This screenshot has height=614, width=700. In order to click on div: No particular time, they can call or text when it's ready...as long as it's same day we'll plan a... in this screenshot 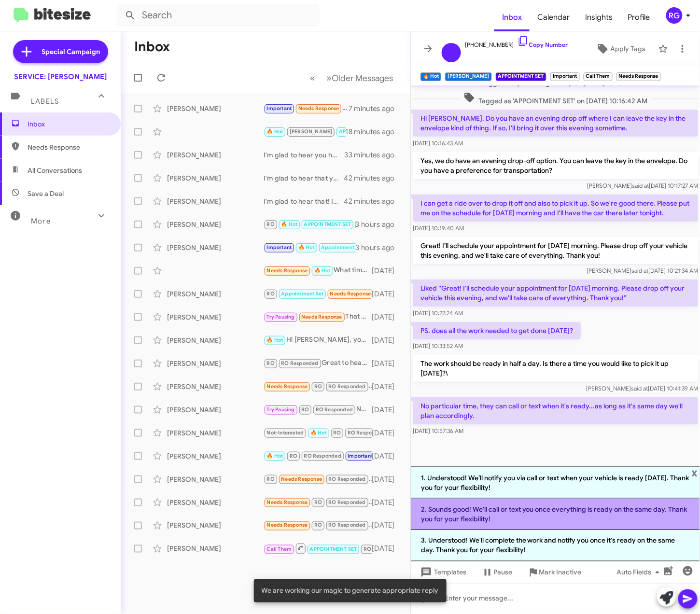, I will do `click(304, 132)`.